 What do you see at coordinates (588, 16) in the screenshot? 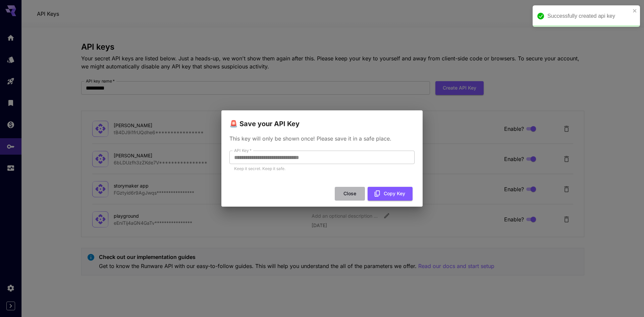
I see `div: Successfully created api key` at bounding box center [588, 16].